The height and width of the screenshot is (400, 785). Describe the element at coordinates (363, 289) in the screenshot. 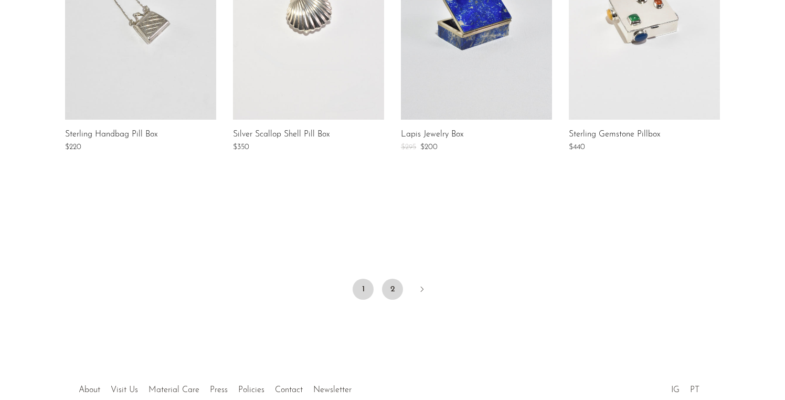

I see `span: 1` at that location.